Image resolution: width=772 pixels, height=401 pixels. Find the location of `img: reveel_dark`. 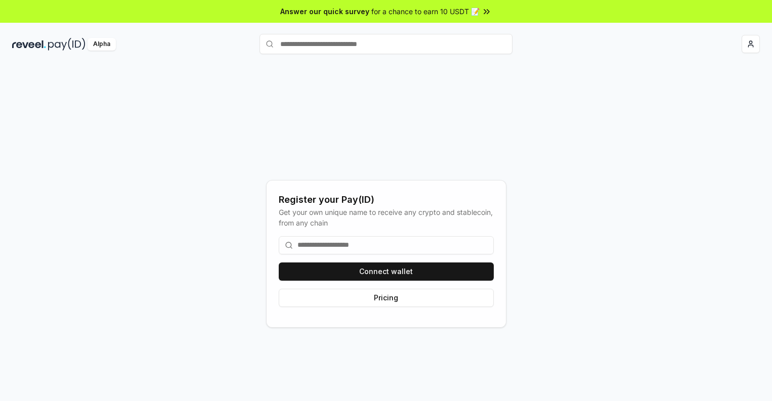

img: reveel_dark is located at coordinates (29, 44).